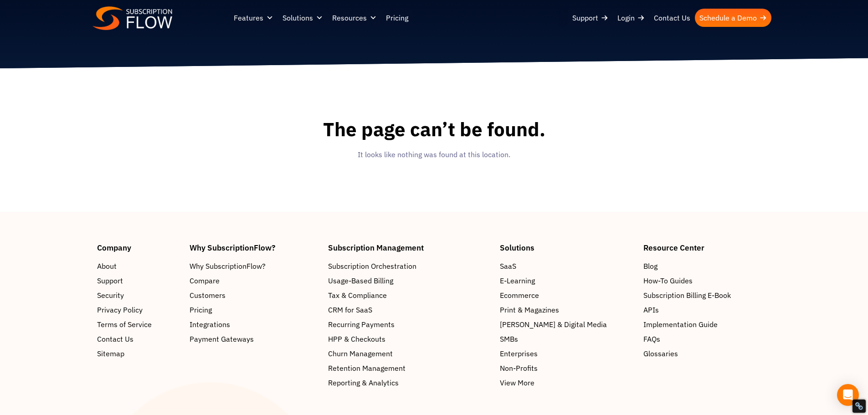  What do you see at coordinates (409, 368) in the screenshot?
I see `a: Retention Management` at bounding box center [409, 368].